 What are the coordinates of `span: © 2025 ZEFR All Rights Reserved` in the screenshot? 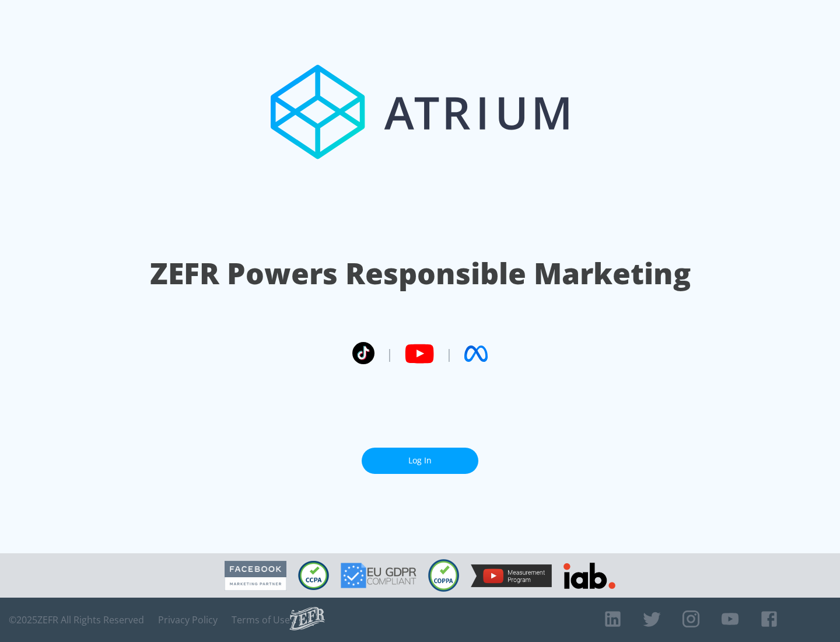 It's located at (76, 619).